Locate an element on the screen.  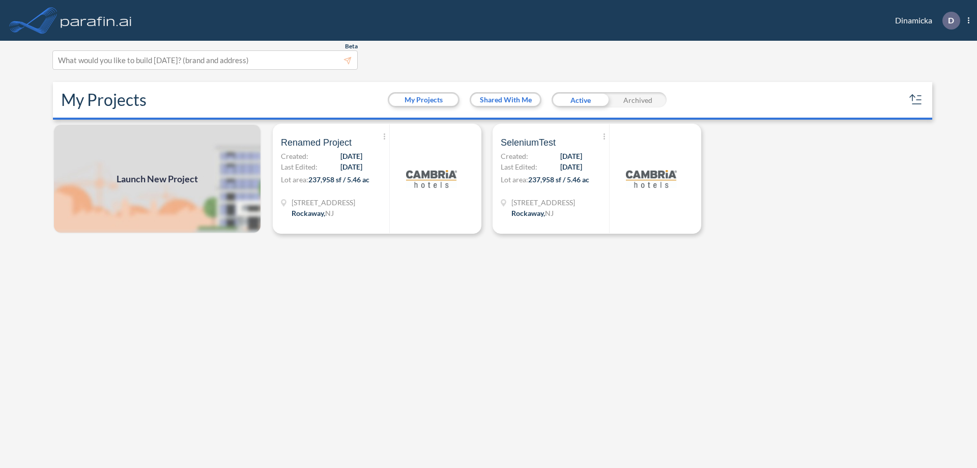
button: Shared With Me is located at coordinates (505, 100).